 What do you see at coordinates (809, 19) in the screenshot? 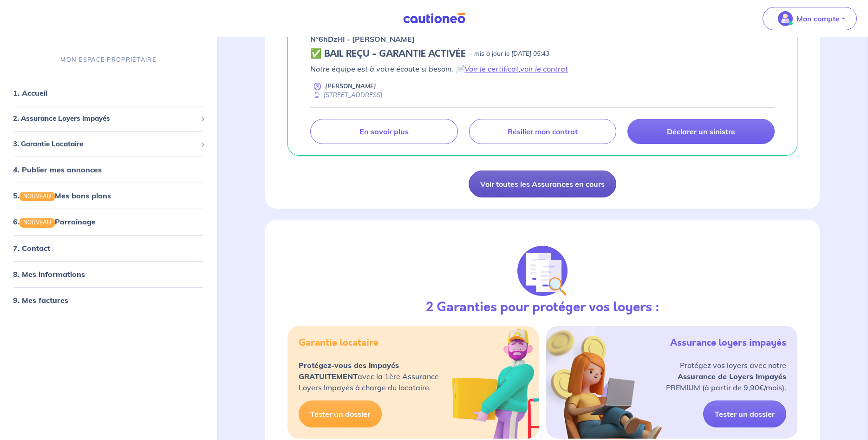
I see `button: illu_account_valid_menu.svgMon compte` at bounding box center [809, 19].